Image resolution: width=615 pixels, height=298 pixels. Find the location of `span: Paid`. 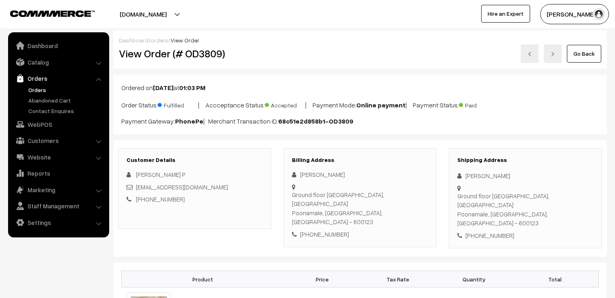

span: Paid is located at coordinates (479, 104).